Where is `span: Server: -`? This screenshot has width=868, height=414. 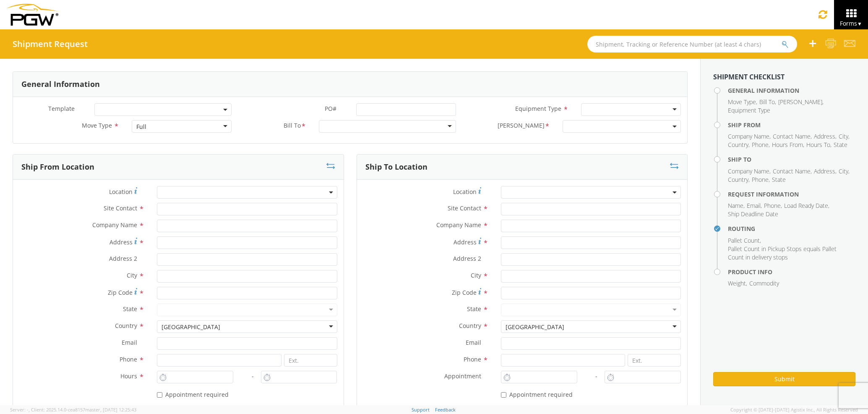
span: Server: - is located at coordinates (20, 409).